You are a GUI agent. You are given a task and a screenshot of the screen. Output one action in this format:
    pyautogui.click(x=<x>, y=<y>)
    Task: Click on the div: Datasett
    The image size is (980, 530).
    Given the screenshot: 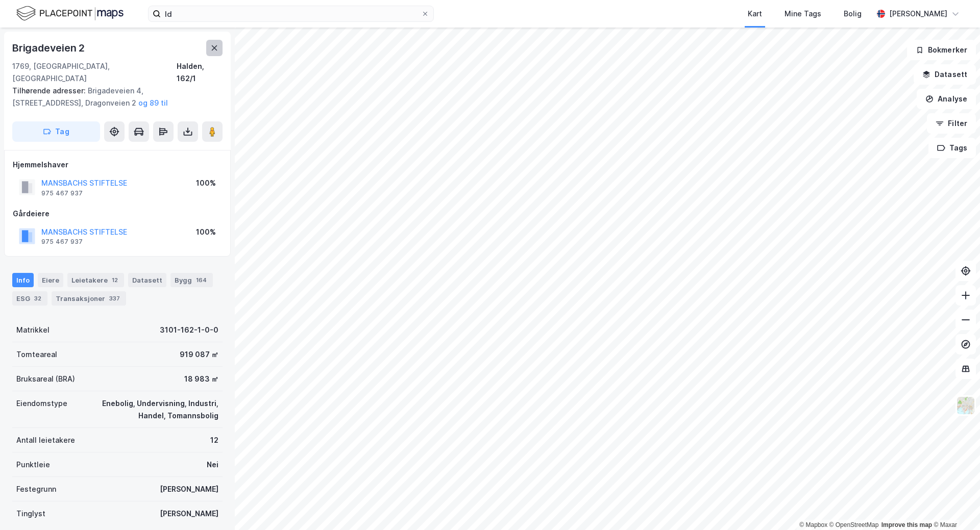 What is the action you would take?
    pyautogui.click(x=147, y=280)
    